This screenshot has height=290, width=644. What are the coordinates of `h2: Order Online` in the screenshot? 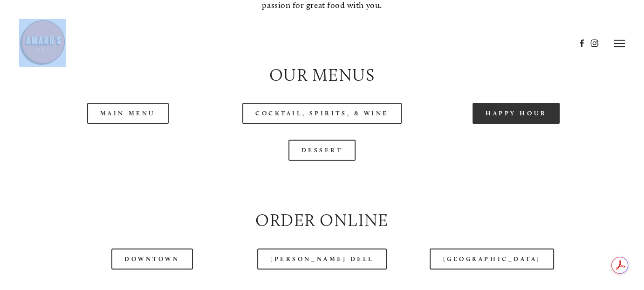 It's located at (322, 220).